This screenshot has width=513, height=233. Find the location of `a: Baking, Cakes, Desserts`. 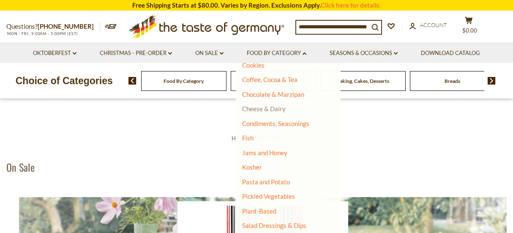

a: Baking, Cakes, Desserts is located at coordinates (363, 81).